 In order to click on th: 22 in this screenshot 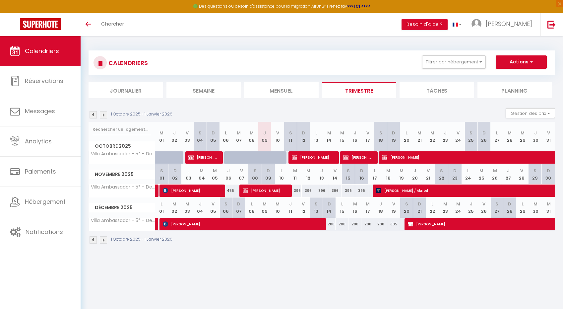, I will do `click(432, 207)`.